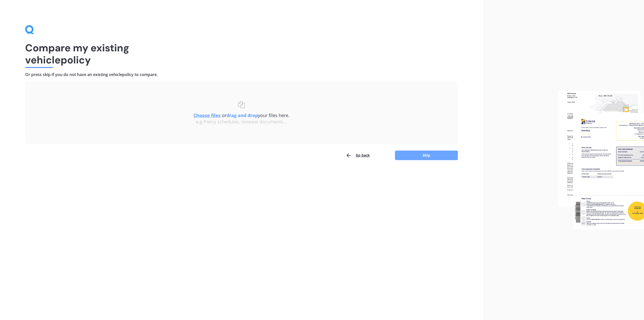 This screenshot has width=644, height=320. I want to click on button: Skip, so click(427, 155).